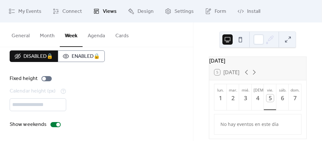 The width and height of the screenshot is (322, 141). What do you see at coordinates (270, 98) in the screenshot?
I see `div: 5` at bounding box center [270, 98].